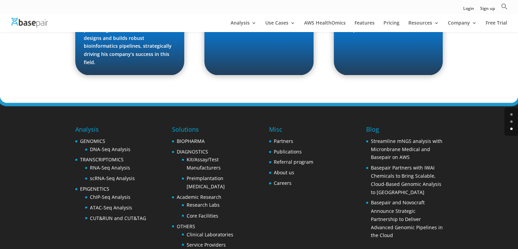 The width and height of the screenshot is (518, 249). What do you see at coordinates (469, 10) in the screenshot?
I see `a: Login` at bounding box center [469, 10].